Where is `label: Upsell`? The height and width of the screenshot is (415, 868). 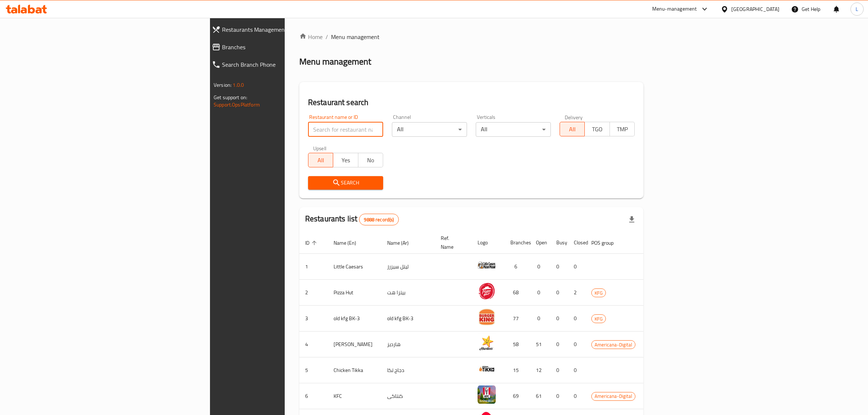 label: Upsell is located at coordinates (319, 148).